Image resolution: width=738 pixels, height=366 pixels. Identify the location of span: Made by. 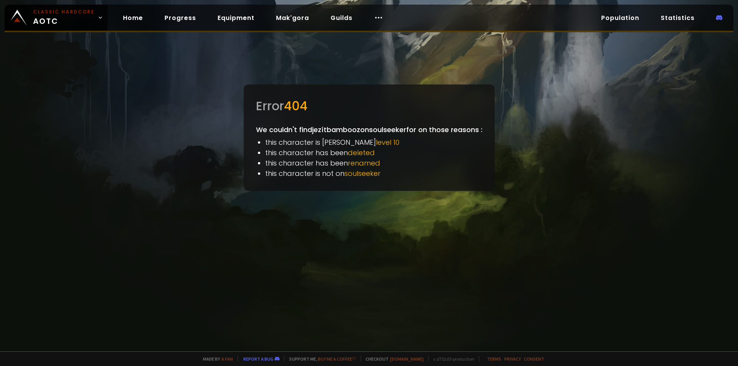
(216, 359).